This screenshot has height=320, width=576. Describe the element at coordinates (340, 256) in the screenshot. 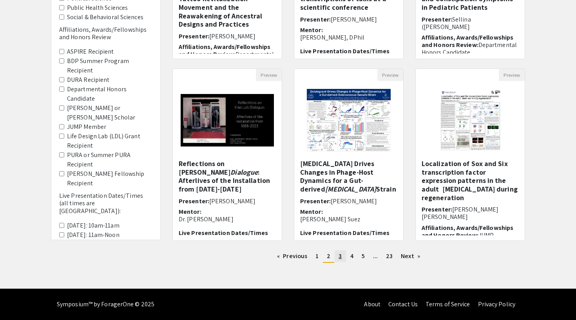

I see `span: 3` at that location.